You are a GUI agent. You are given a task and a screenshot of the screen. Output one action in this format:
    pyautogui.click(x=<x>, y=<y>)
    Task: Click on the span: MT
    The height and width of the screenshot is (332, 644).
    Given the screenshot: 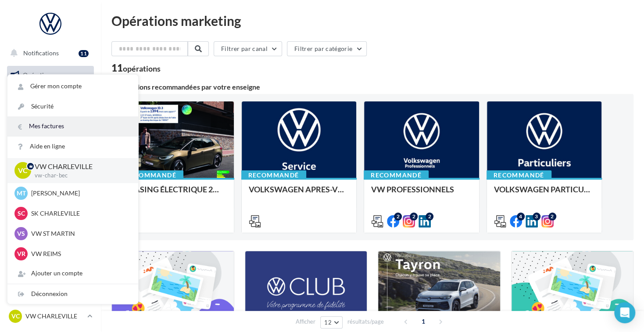 What is the action you would take?
    pyautogui.click(x=21, y=193)
    